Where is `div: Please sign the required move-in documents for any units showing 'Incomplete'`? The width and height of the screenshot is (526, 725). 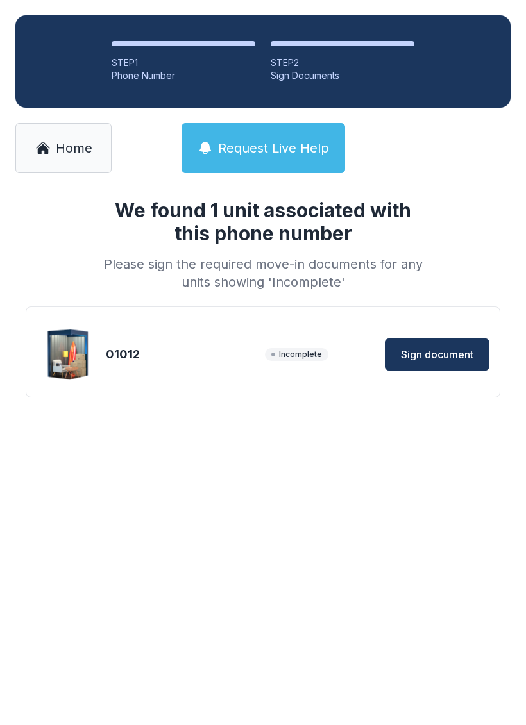 div: Please sign the required move-in documents for any units showing 'Incomplete' is located at coordinates (263, 273).